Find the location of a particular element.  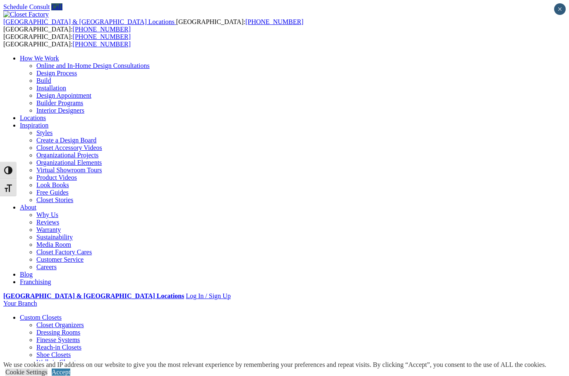

a: Virtual Showroom Tours is located at coordinates (69, 170).